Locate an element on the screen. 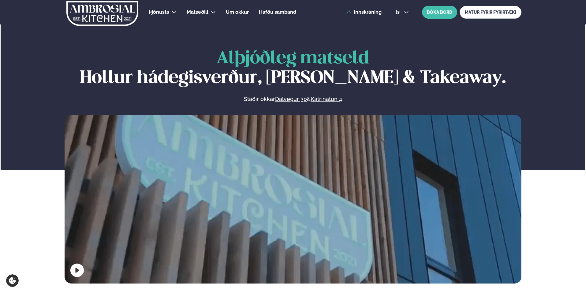 Image resolution: width=586 pixels, height=293 pixels. span: Um okkur is located at coordinates (237, 12).